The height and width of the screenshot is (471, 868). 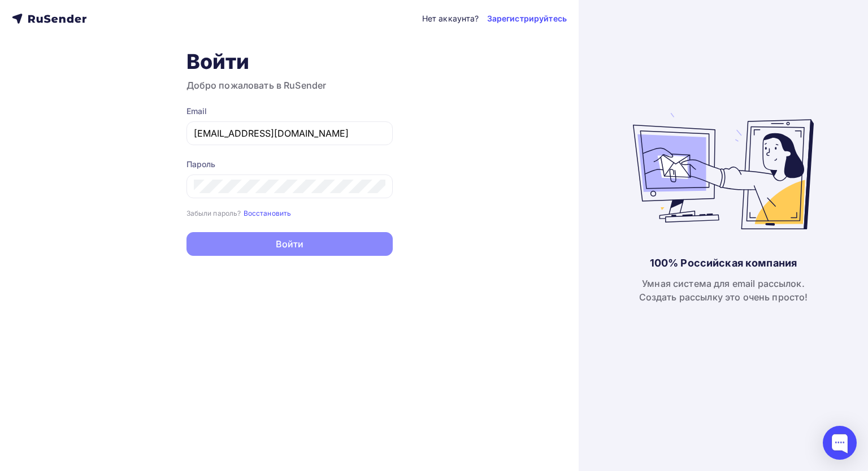 What do you see at coordinates (724, 263) in the screenshot?
I see `div: 100% Российская компания` at bounding box center [724, 263].